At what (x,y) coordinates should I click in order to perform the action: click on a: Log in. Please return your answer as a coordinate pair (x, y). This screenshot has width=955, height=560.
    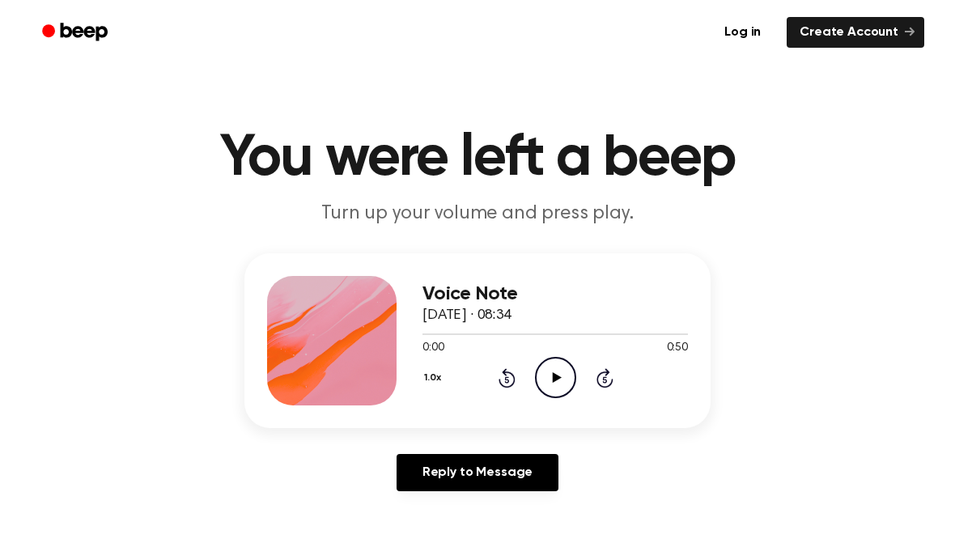
    Looking at the image, I should click on (742, 32).